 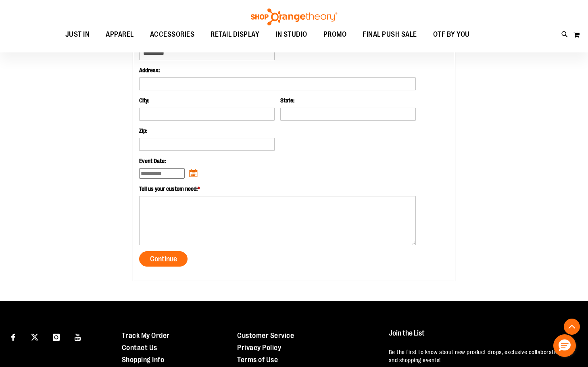 What do you see at coordinates (481, 356) in the screenshot?
I see `p: Be the first to know about new product drops, exclusive collaborations, and shopping events!` at bounding box center [481, 356].